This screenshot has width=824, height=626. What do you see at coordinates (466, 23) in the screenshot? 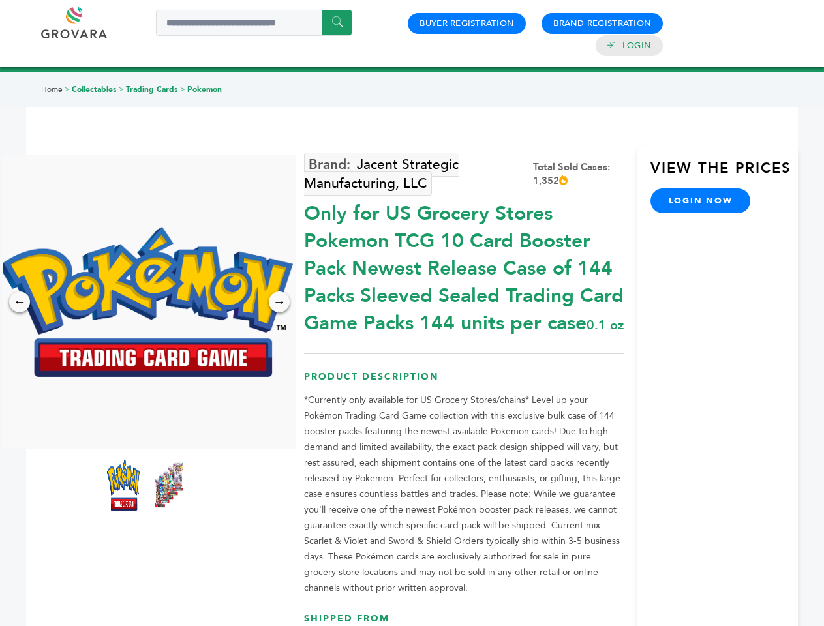
I see `a: Buyer Registration` at bounding box center [466, 23].